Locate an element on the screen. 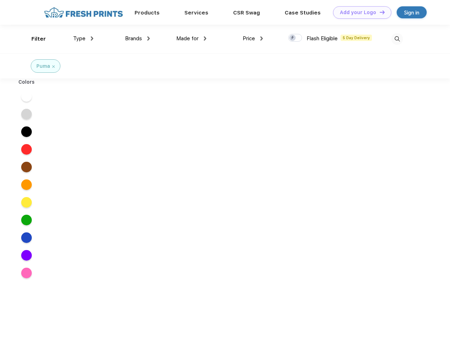  a: Products is located at coordinates (147, 13).